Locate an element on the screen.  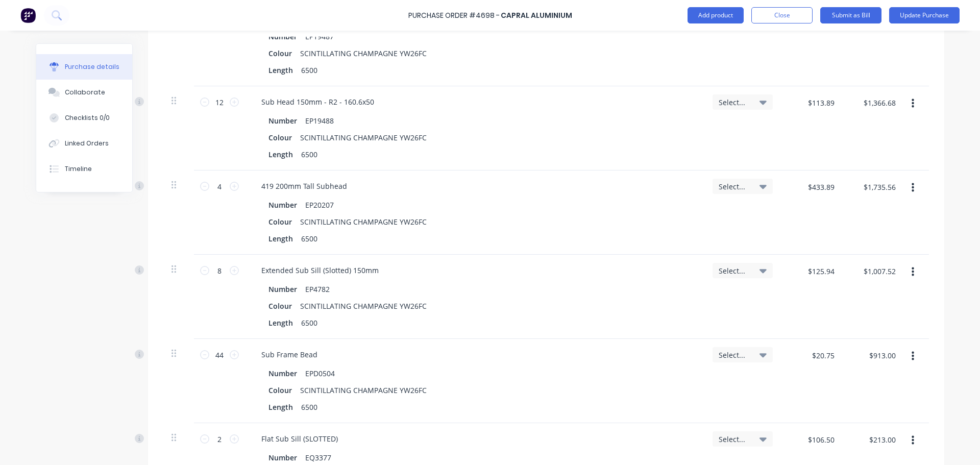
div: EP4782 is located at coordinates (317, 289).